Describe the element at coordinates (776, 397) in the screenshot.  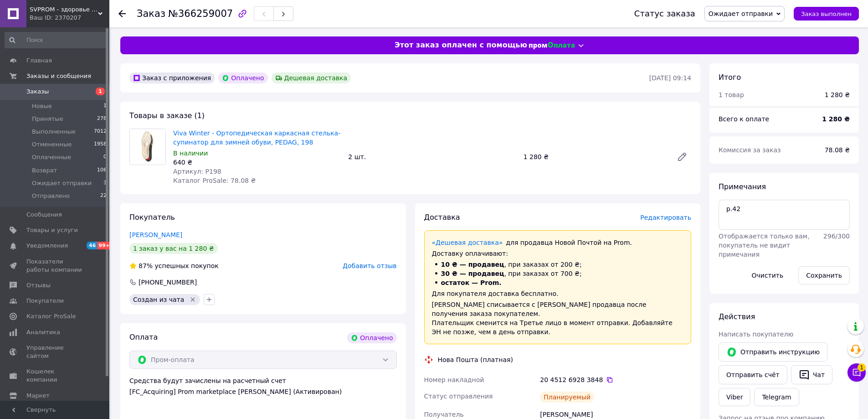
I see `a: Telegram` at that location.